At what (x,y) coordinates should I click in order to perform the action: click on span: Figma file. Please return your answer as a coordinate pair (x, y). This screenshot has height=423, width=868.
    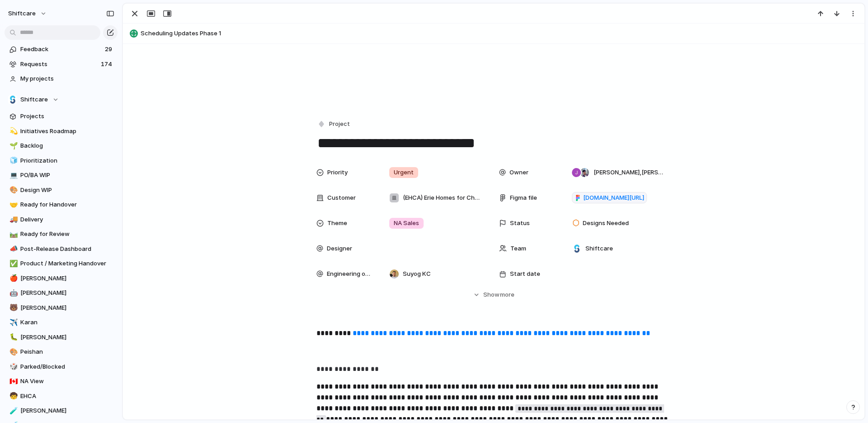
    Looking at the image, I should click on (523, 197).